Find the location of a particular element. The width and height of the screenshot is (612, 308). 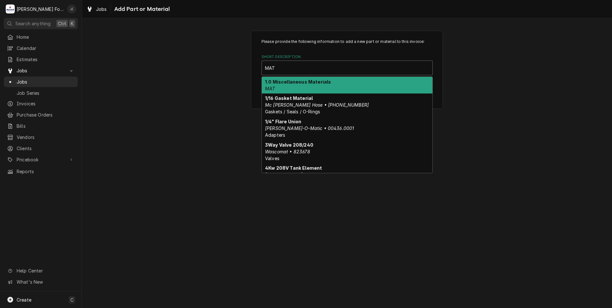

div: J( is located at coordinates (72, 9).